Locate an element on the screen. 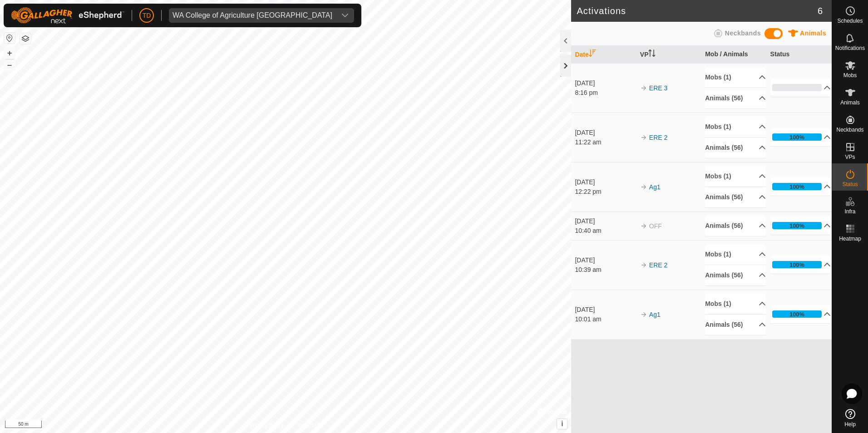 The height and width of the screenshot is (433, 868). span: Status is located at coordinates (850, 185).